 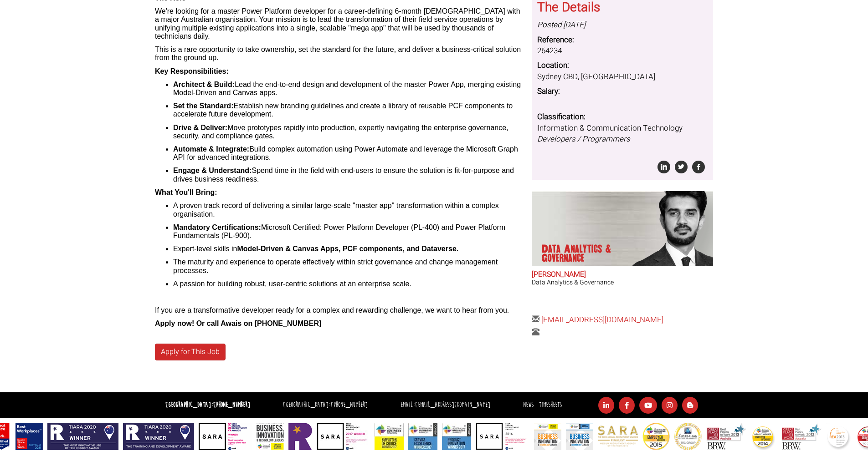 What do you see at coordinates (669, 229) in the screenshot?
I see `img: Awais Imtiaz does Data Analytics & Governance` at bounding box center [669, 229].